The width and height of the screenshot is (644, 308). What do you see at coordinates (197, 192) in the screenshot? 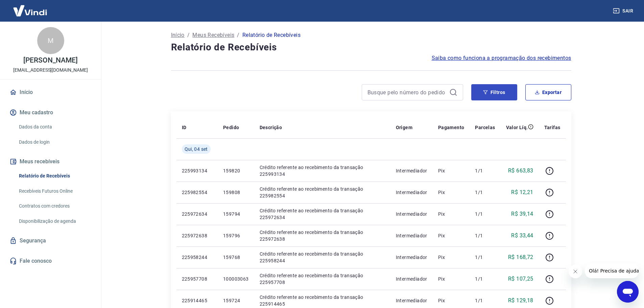
I see `p: 225982554` at bounding box center [197, 192].